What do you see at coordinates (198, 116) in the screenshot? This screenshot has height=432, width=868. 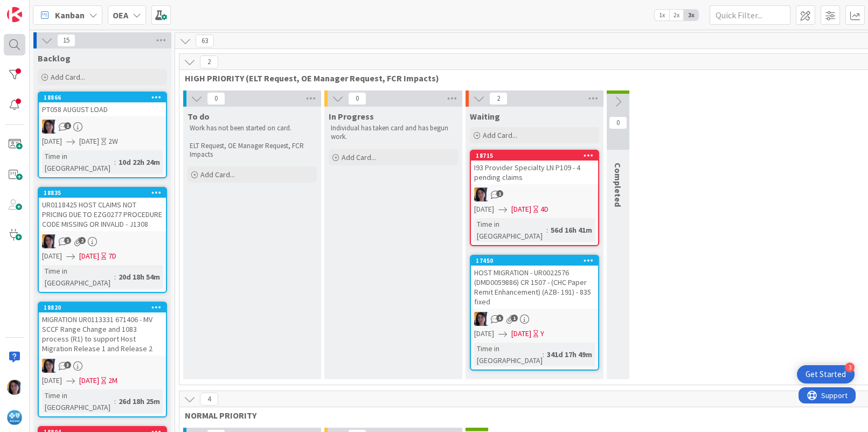 I see `span: To do` at bounding box center [198, 116].